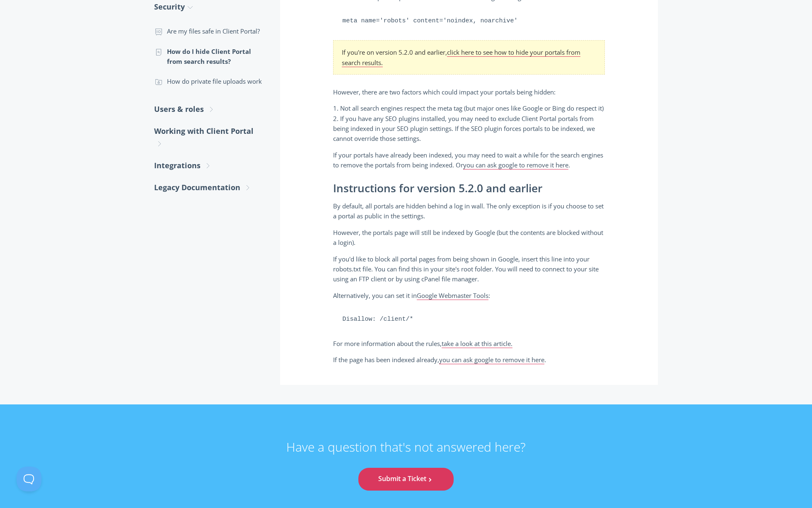 This screenshot has width=812, height=508. Describe the element at coordinates (469, 237) in the screenshot. I see `p: However, the portals page will still be indexed by Google (but the contents are blocked without a...` at that location.